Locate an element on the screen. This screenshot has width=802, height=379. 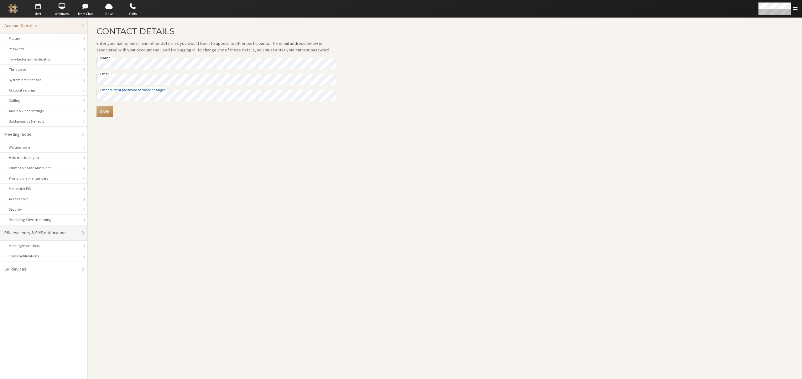
div: Moderator PIN is located at coordinates (44, 188).